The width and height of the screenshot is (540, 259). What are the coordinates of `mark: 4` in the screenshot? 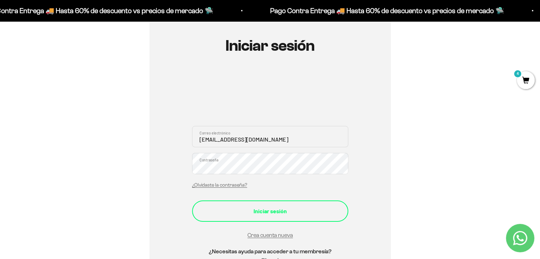 It's located at (518, 74).